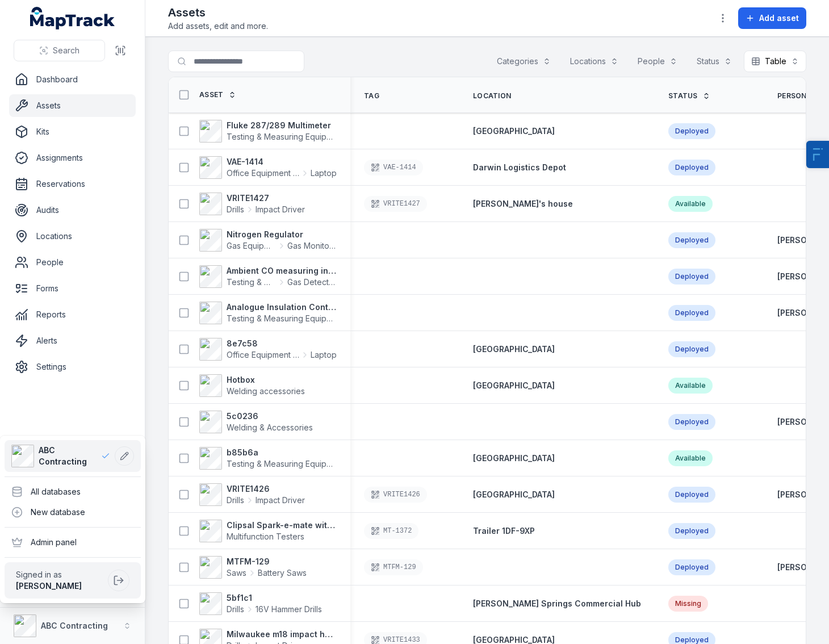 The width and height of the screenshot is (829, 644). Describe the element at coordinates (73, 492) in the screenshot. I see `div: All databases` at that location.